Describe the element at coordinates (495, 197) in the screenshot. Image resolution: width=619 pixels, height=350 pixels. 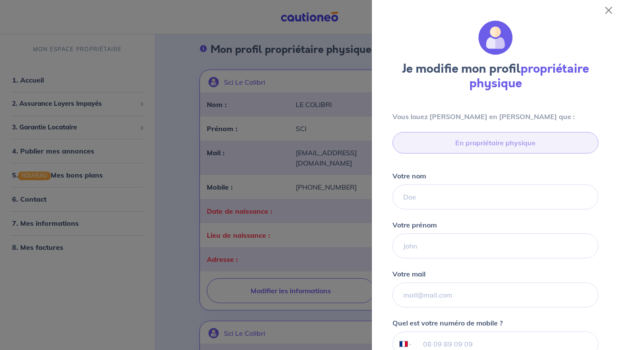
I see `input: Doe` at that location.